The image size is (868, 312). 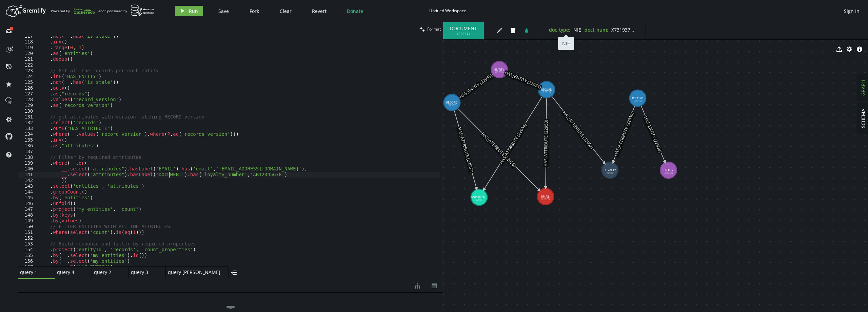 I want to click on tspan: (22942), so click(x=638, y=100).